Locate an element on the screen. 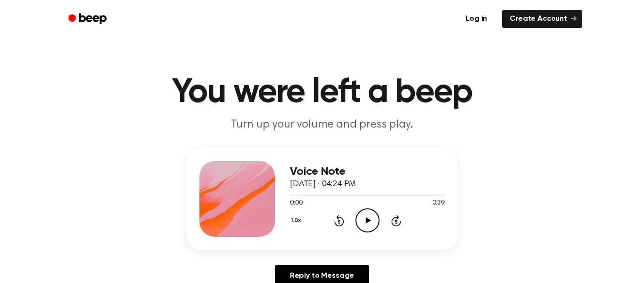  a: Log in is located at coordinates (476, 19).